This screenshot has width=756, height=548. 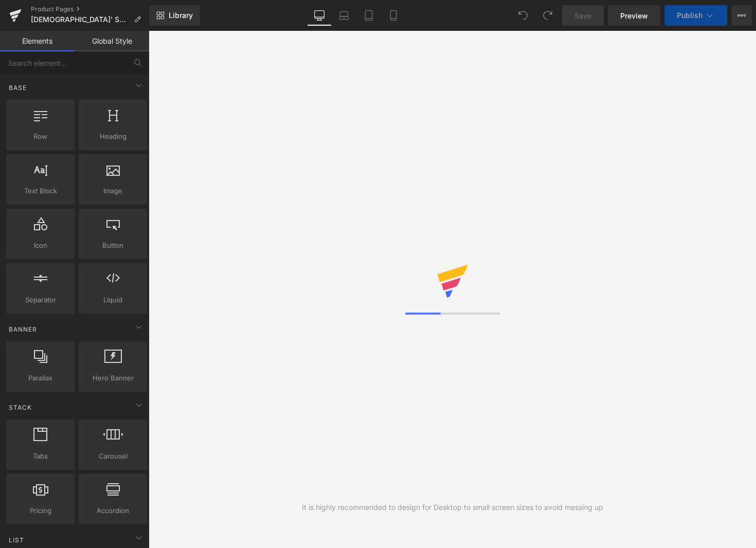 I want to click on button: Undo, so click(x=523, y=15).